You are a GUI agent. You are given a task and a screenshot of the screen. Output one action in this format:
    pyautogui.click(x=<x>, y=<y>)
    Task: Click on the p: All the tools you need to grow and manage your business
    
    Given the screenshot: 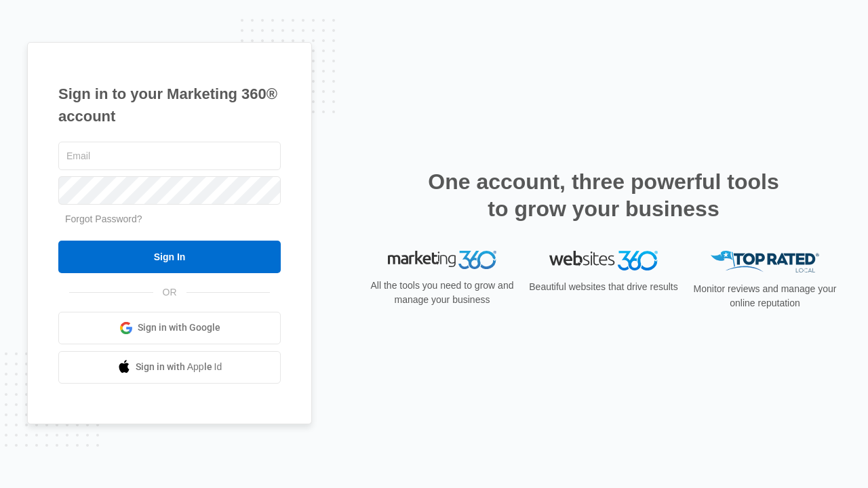 What is the action you would take?
    pyautogui.click(x=442, y=293)
    